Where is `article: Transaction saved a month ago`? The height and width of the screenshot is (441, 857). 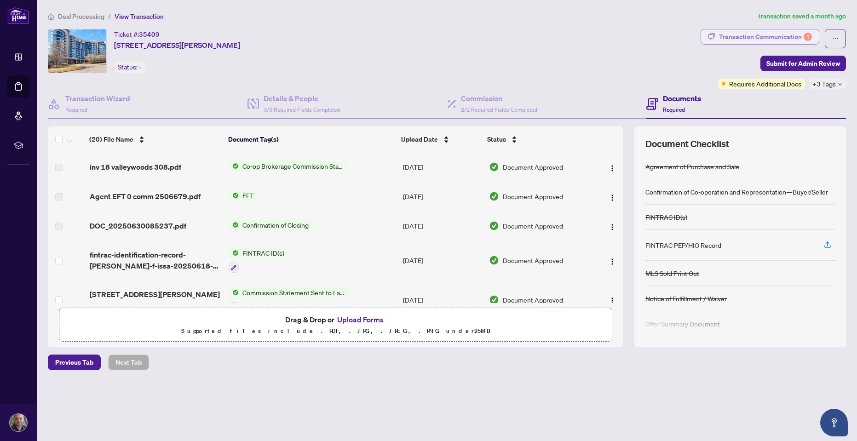
article: Transaction saved a month ago is located at coordinates (802, 16).